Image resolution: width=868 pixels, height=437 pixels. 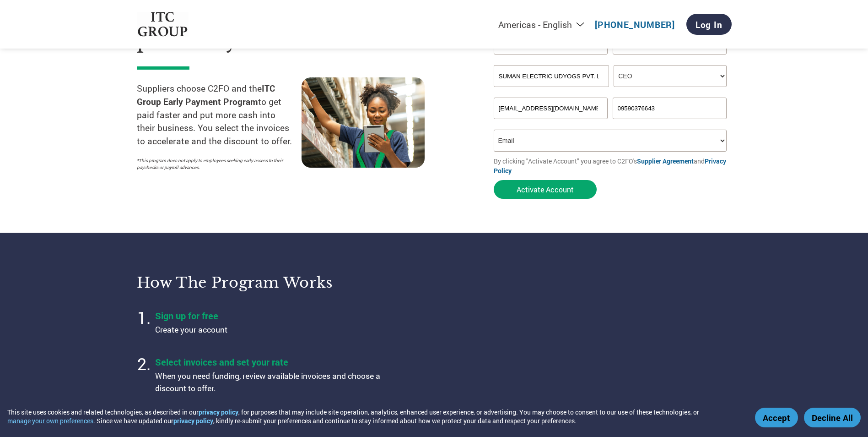 I want to click on h3: How the program works, so click(x=280, y=283).